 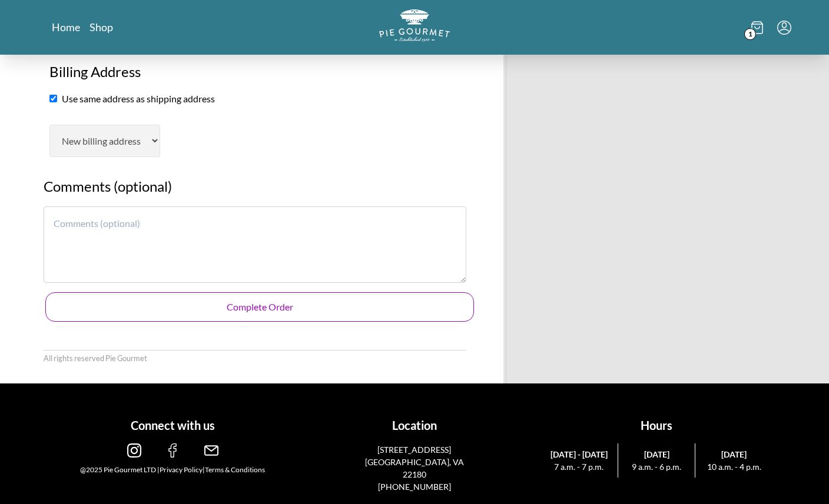 I want to click on img: facebook, so click(x=172, y=451).